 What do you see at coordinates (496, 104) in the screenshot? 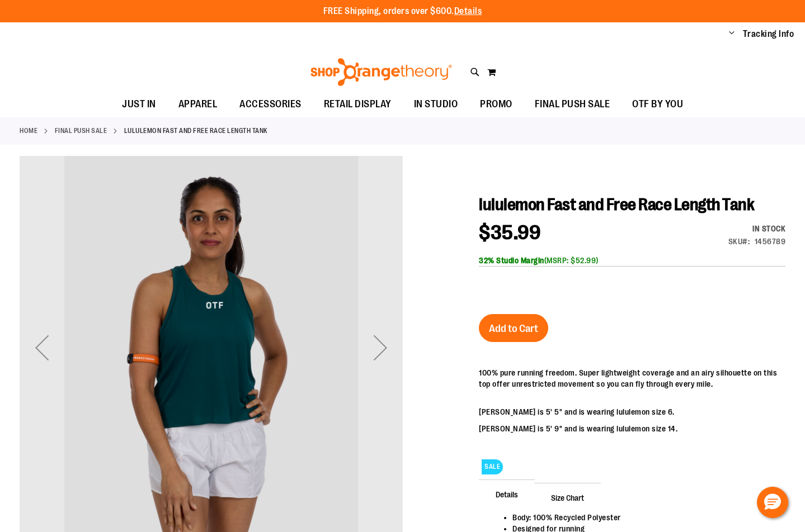
I see `span: PROMO` at bounding box center [496, 104].